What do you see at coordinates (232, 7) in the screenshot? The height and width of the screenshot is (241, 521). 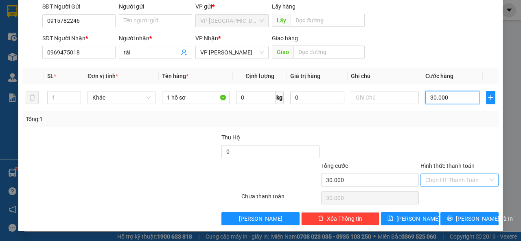 I see `div: VP gửi` at bounding box center [232, 7].